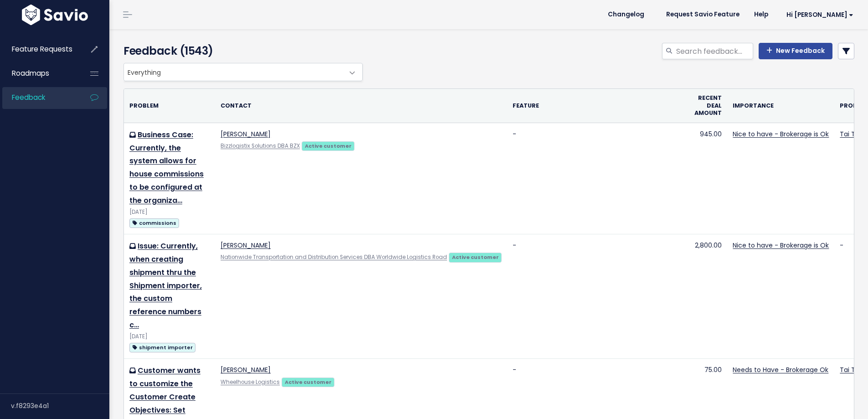 The image size is (868, 419). What do you see at coordinates (713, 51) in the screenshot?
I see `input: Search feedback...` at bounding box center [713, 51].